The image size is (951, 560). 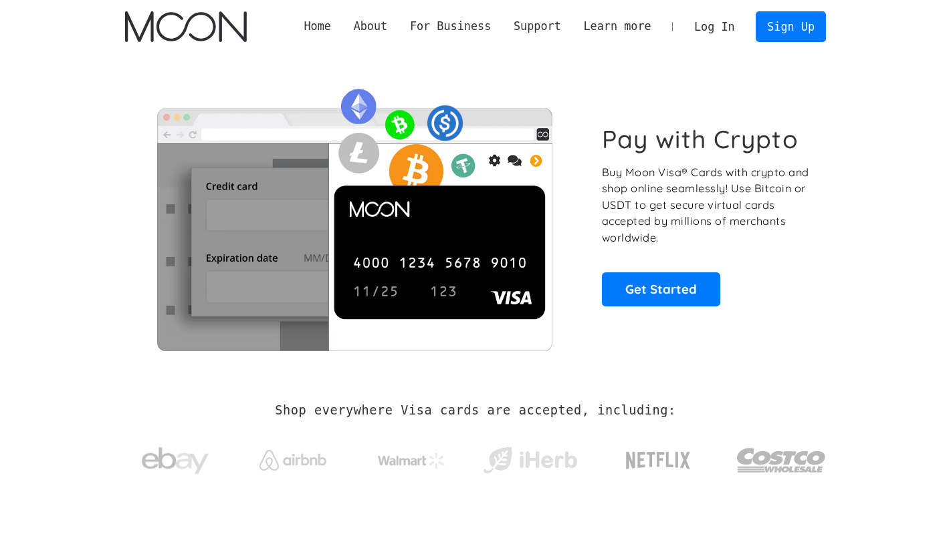 What do you see at coordinates (658, 457) in the screenshot?
I see `a: Netflix` at bounding box center [658, 457].